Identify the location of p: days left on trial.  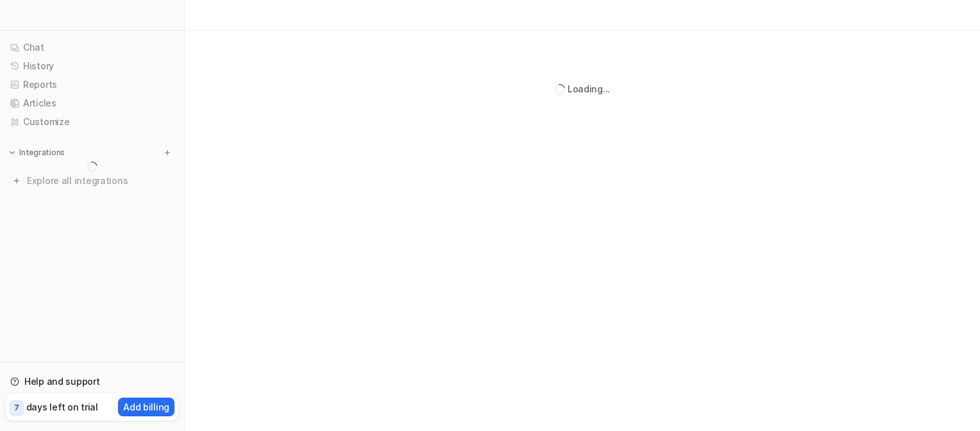
(62, 406).